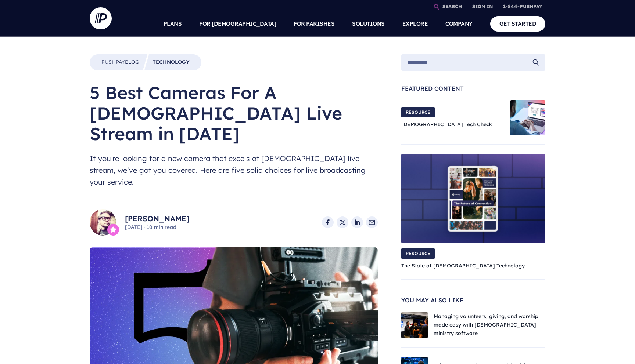 This screenshot has height=364, width=635. Describe the element at coordinates (474, 88) in the screenshot. I see `span: Featured Content` at that location.